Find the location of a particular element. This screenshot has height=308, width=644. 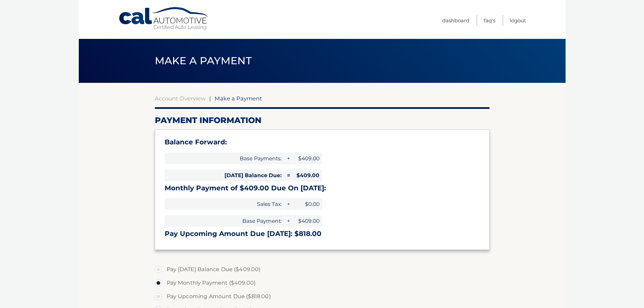

span: Base Payments: is located at coordinates (225, 158).